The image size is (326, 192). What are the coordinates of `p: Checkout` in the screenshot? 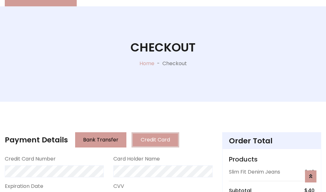 It's located at (174, 64).